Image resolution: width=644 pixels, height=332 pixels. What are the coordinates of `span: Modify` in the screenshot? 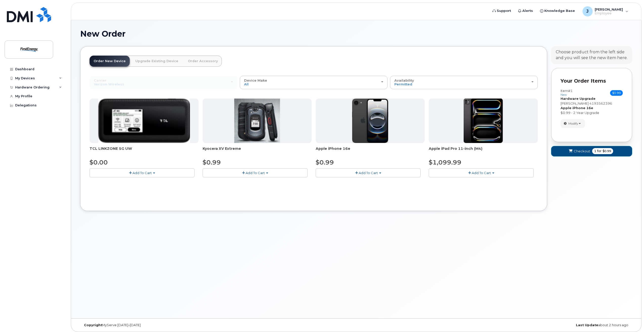 It's located at (573, 124).